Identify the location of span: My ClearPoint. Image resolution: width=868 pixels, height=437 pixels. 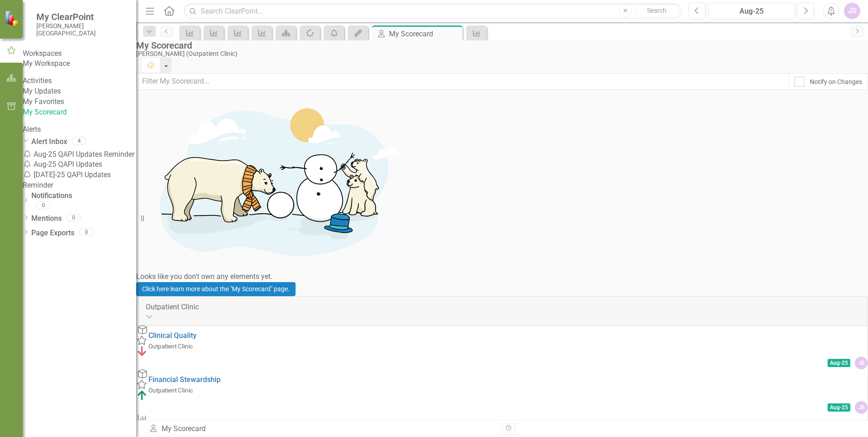
(82, 17).